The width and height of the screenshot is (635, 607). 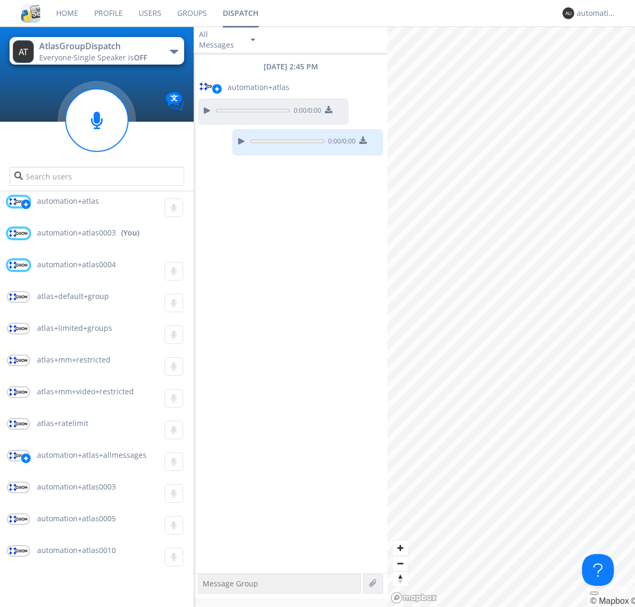 What do you see at coordinates (75, 328) in the screenshot?
I see `span: atlas+limited+groups` at bounding box center [75, 328].